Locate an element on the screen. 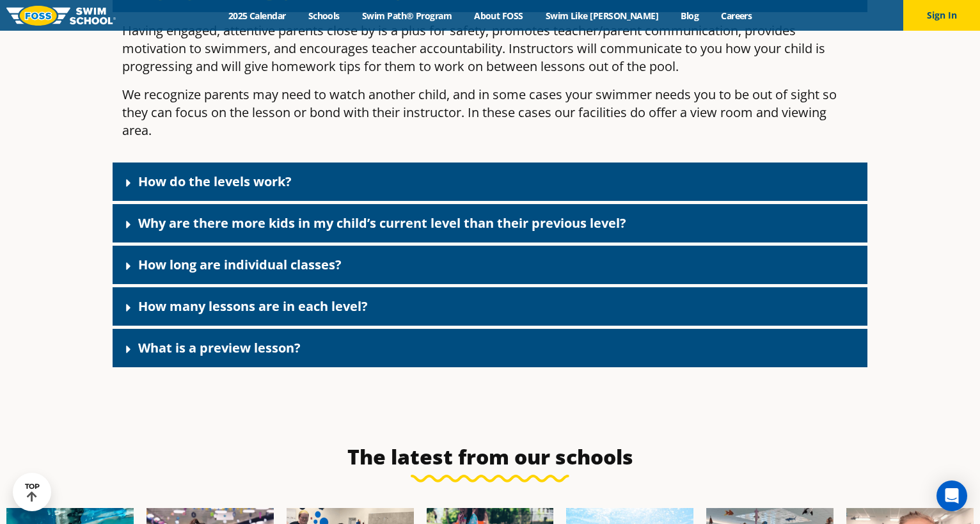  p: We recognize parents may need to watch another child, and in some cases your swimmer needs you to... is located at coordinates (490, 112).